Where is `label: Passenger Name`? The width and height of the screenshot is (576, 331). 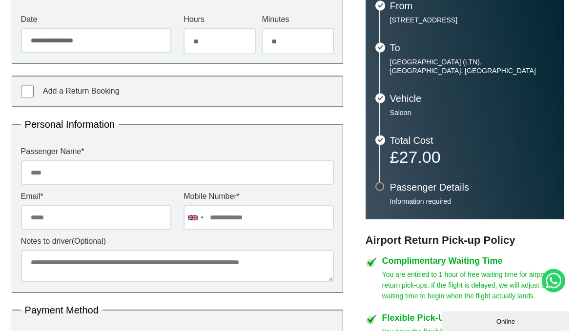 label: Passenger Name is located at coordinates (178, 152).